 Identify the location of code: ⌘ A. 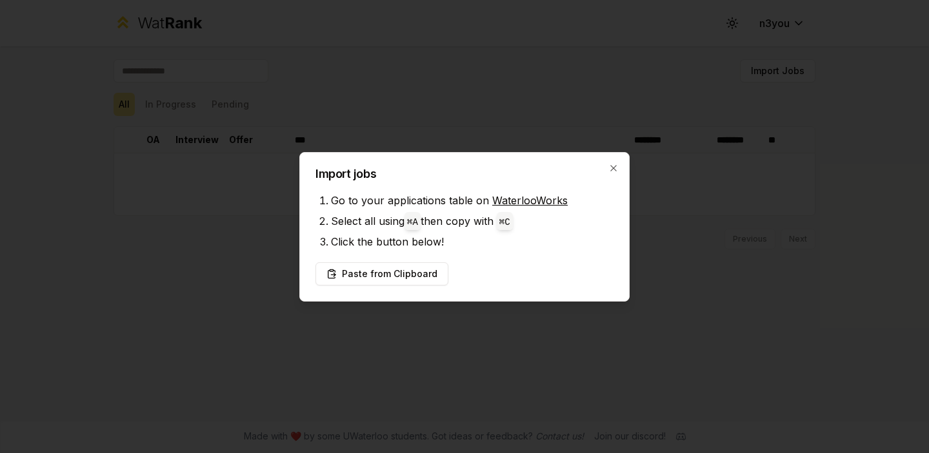
(412, 223).